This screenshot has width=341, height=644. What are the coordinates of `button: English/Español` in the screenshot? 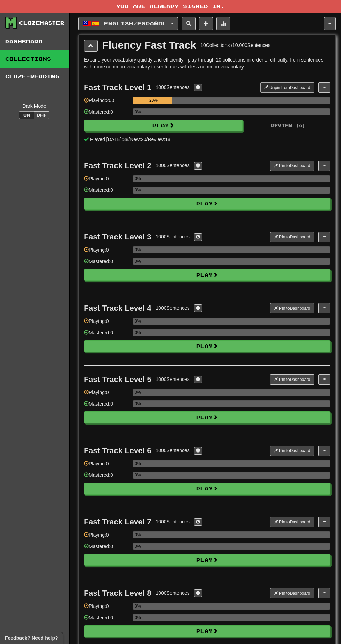 It's located at (128, 24).